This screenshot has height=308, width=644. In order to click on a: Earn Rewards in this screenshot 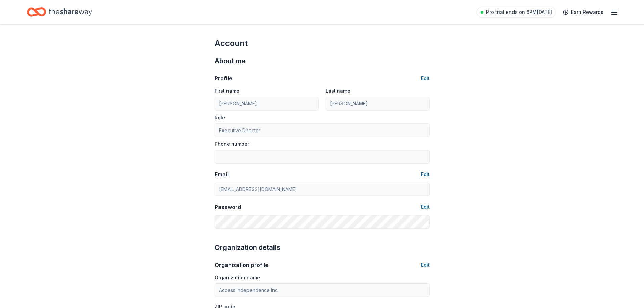, I will do `click(583, 12)`.